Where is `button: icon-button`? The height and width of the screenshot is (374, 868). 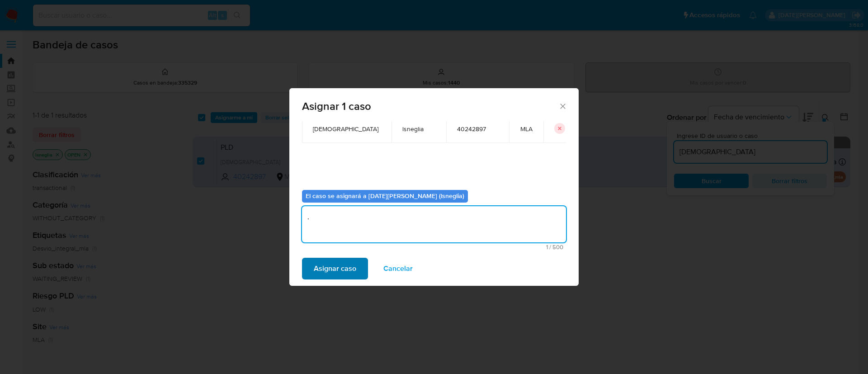
button: icon-button is located at coordinates (560, 128).